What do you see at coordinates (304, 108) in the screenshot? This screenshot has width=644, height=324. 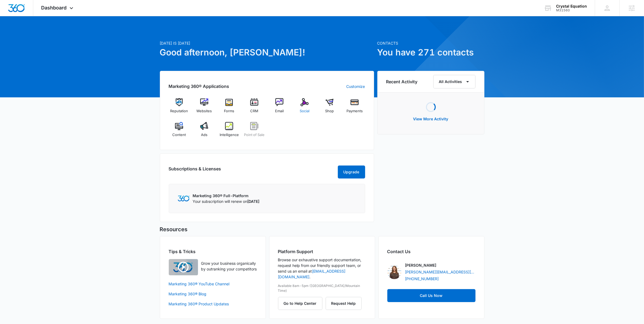 I see `a: Social` at bounding box center [304, 108].